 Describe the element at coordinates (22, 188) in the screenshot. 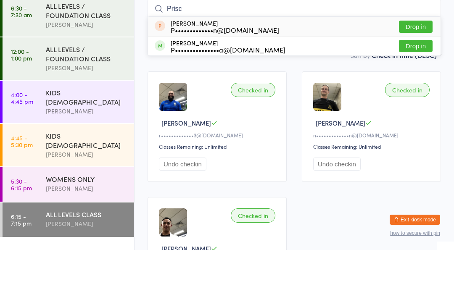

I see `time: 4:45 - 5:30 pm` at that location.